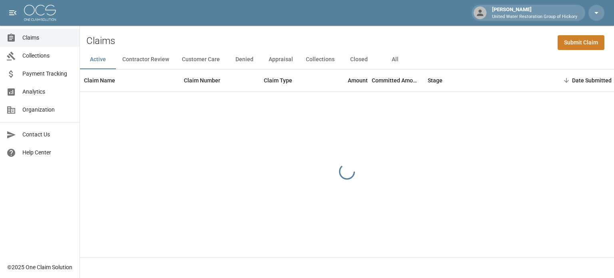  I want to click on span: Help Center, so click(48, 152).